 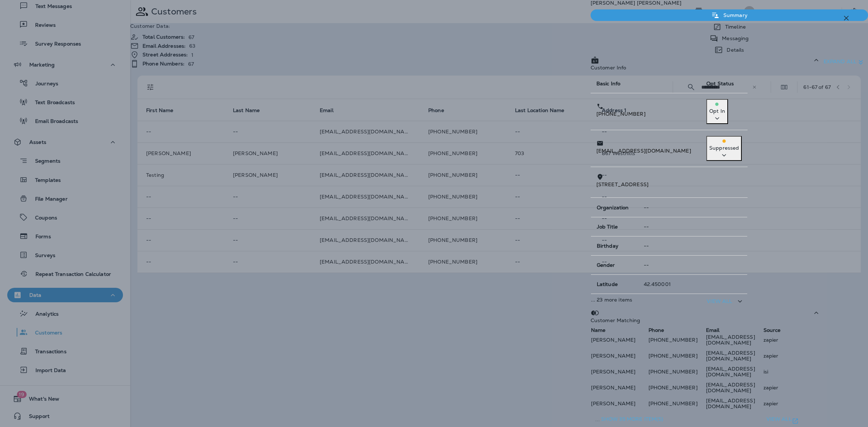 I want to click on span: Email, so click(x=713, y=330).